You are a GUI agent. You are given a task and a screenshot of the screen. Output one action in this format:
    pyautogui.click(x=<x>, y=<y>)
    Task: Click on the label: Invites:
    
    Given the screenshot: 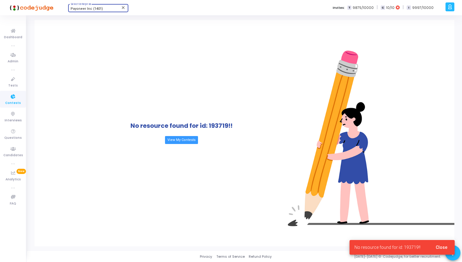 What is the action you would take?
    pyautogui.click(x=339, y=8)
    